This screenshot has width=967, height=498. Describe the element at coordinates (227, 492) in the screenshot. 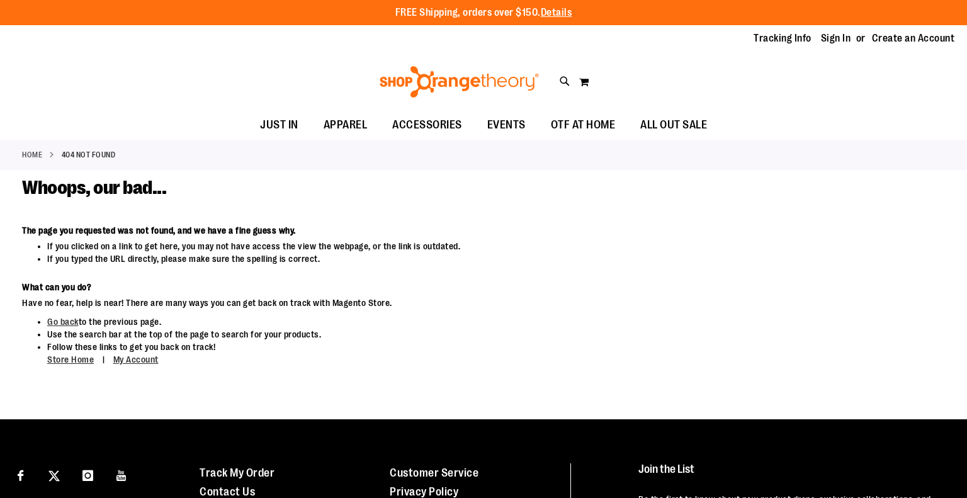

I see `a: Contact Us` at that location.